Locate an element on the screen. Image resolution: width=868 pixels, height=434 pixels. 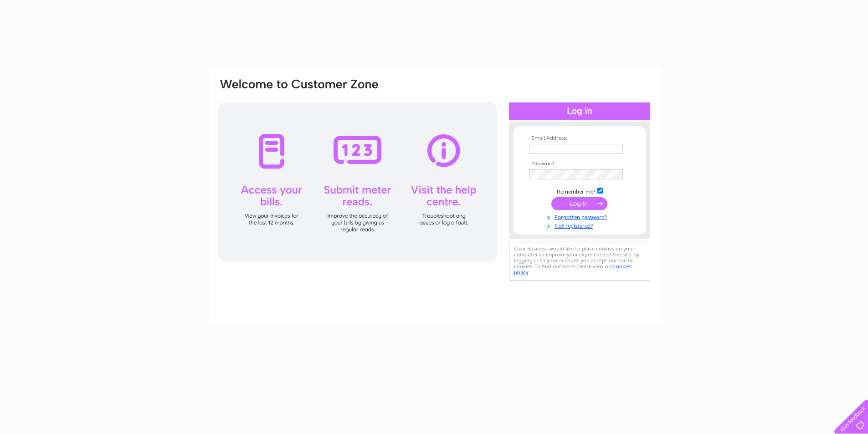
td: Remember me? is located at coordinates (579, 191).